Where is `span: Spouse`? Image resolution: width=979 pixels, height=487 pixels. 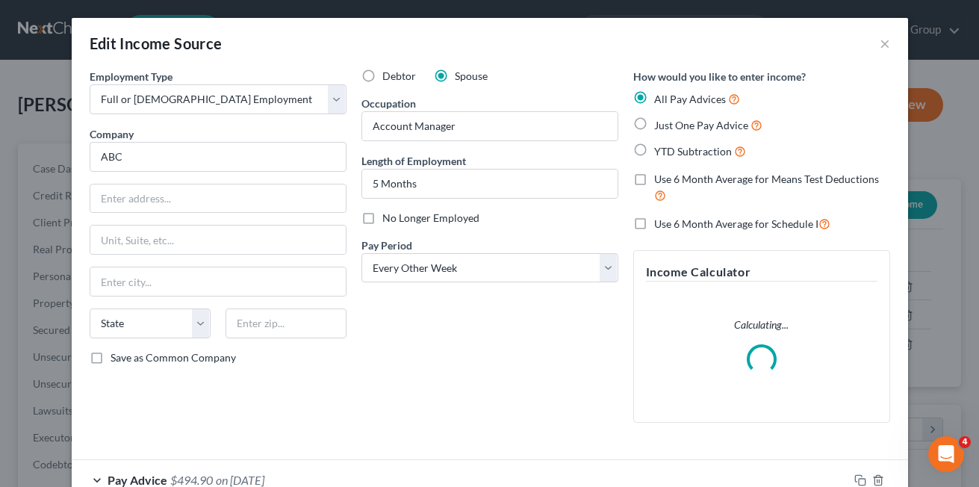 span: Spouse is located at coordinates (471, 75).